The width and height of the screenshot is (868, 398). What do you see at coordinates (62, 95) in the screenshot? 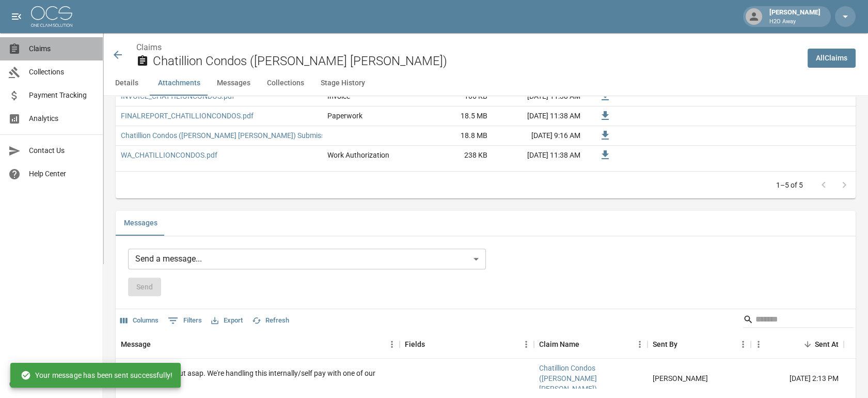
I see `span: Payment Tracking` at bounding box center [62, 95].